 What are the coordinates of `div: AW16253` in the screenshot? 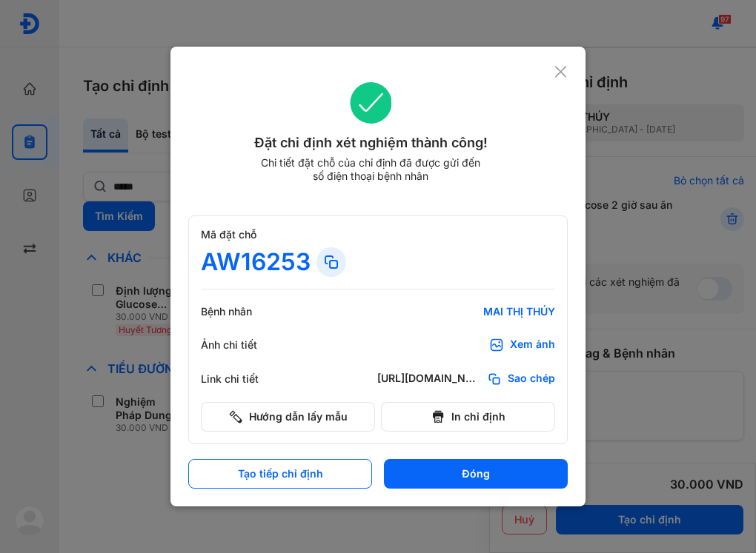 It's located at (256, 262).